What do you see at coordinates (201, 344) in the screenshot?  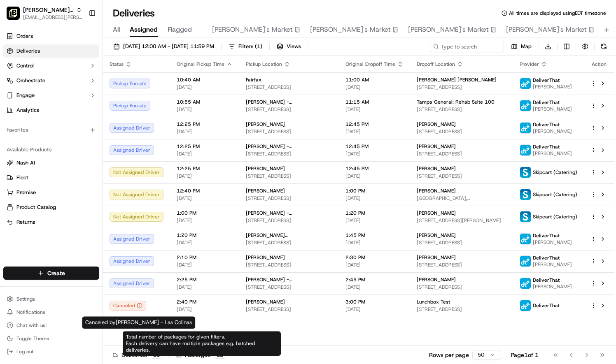 I see `div: Total number of packages for given filters. Each delivery can have multiple packages e.g. batched...` at bounding box center [201, 344].